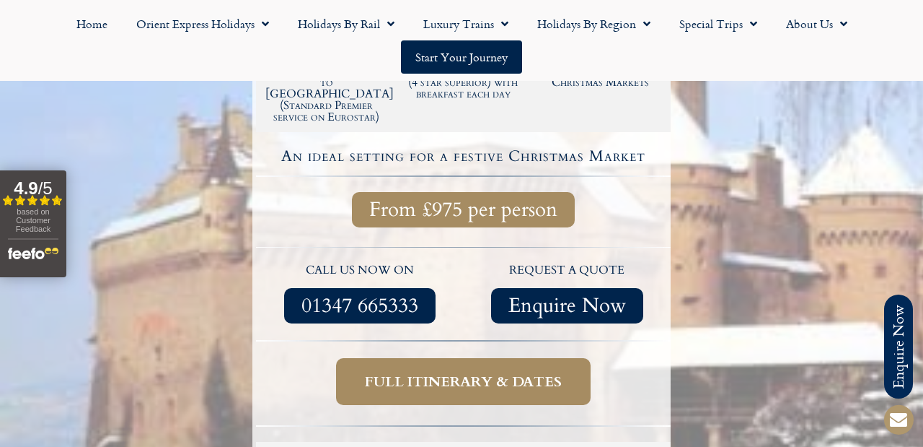 Image resolution: width=923 pixels, height=447 pixels. I want to click on a: Special Trips, so click(718, 24).